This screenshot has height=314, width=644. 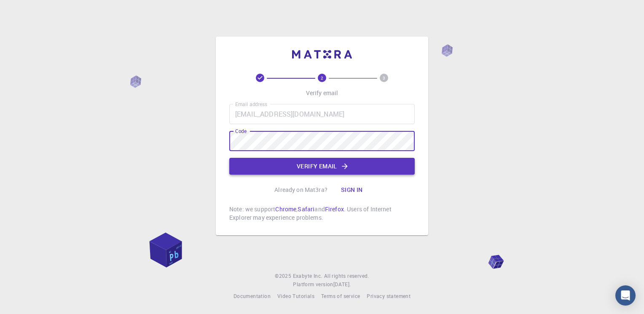 What do you see at coordinates (252, 296) in the screenshot?
I see `a: Documentation` at bounding box center [252, 296].